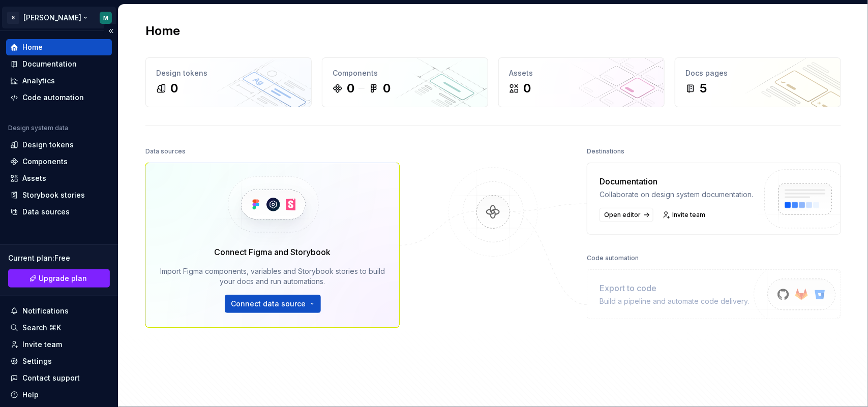 The image size is (868, 407). What do you see at coordinates (703, 89) in the screenshot?
I see `div: 5` at bounding box center [703, 89].